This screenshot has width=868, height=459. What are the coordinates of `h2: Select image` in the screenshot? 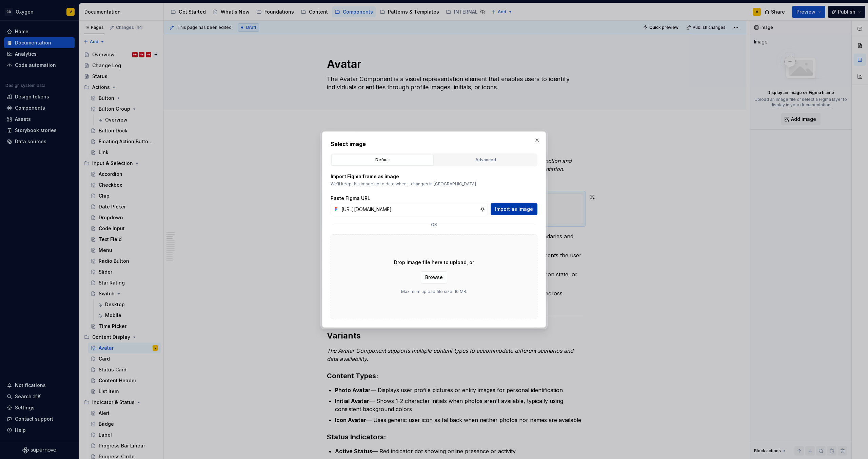 It's located at (434, 144).